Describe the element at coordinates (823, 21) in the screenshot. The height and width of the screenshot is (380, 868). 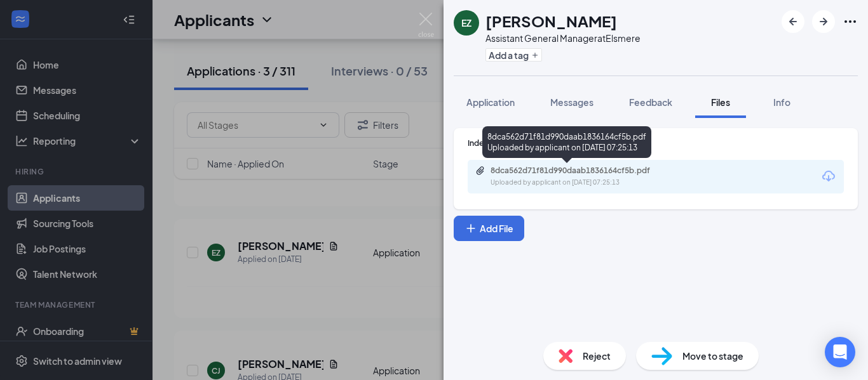
I see `button: ArrowRight` at that location.